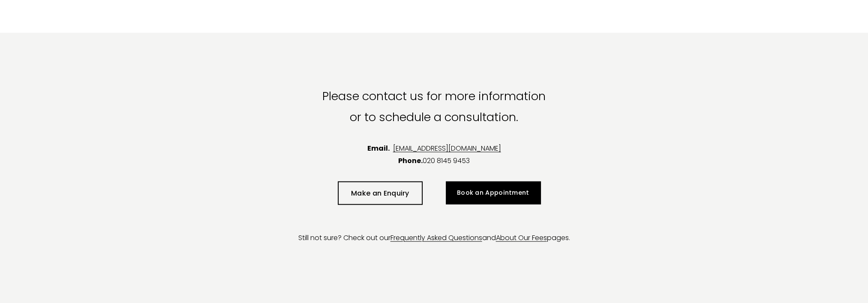 The width and height of the screenshot is (868, 303). What do you see at coordinates (434, 232) in the screenshot?
I see `p: Still not sure? Check out our and pages.` at bounding box center [434, 232].